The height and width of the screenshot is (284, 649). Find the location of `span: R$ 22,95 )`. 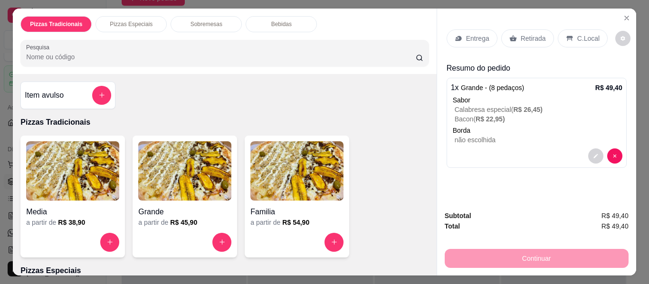

span: R$ 22,95 ) is located at coordinates (490, 119).